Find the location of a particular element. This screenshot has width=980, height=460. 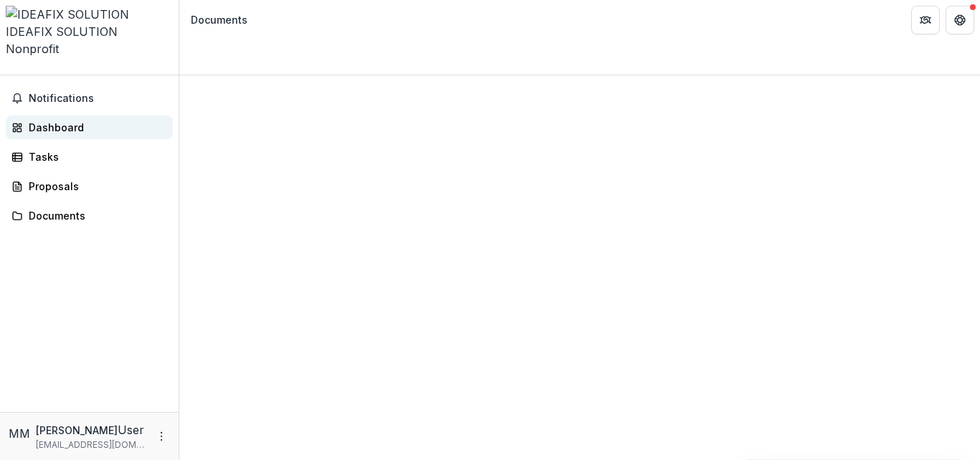

button: Get Help is located at coordinates (959, 20).